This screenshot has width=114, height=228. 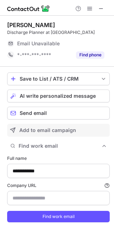 What do you see at coordinates (38, 43) in the screenshot?
I see `span: Email Unavailable` at bounding box center [38, 43].